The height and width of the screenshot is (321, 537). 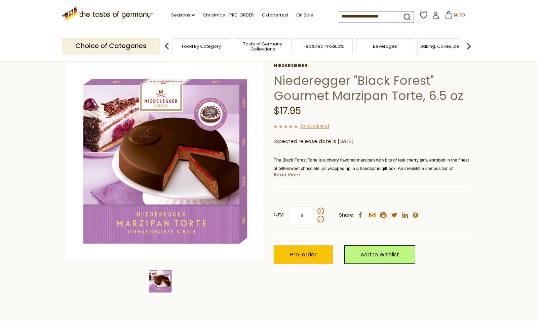 I want to click on span: Featured Products, so click(x=324, y=46).